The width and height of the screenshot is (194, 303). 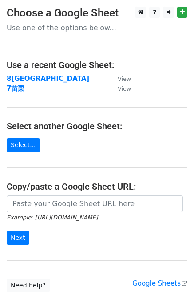 I want to click on h4: Use a recent Google Sheet:, so click(x=97, y=65).